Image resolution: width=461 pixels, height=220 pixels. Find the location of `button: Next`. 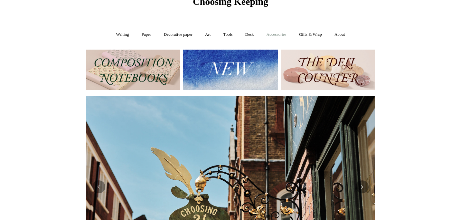

button: Next is located at coordinates (362, 187).